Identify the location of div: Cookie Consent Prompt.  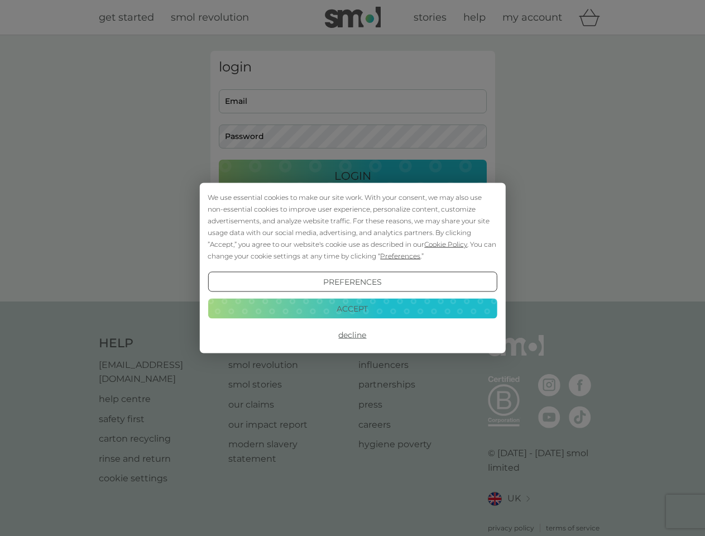
(352, 268).